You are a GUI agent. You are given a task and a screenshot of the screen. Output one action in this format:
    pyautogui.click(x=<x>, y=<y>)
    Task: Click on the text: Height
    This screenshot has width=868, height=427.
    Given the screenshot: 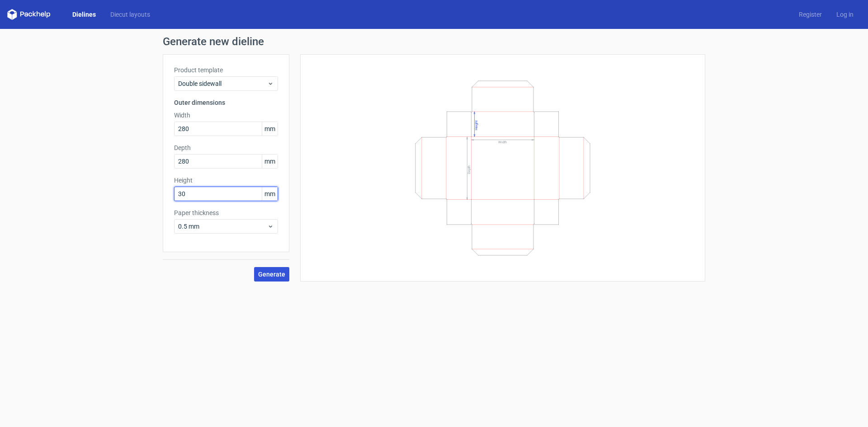 What is the action you would take?
    pyautogui.click(x=476, y=125)
    